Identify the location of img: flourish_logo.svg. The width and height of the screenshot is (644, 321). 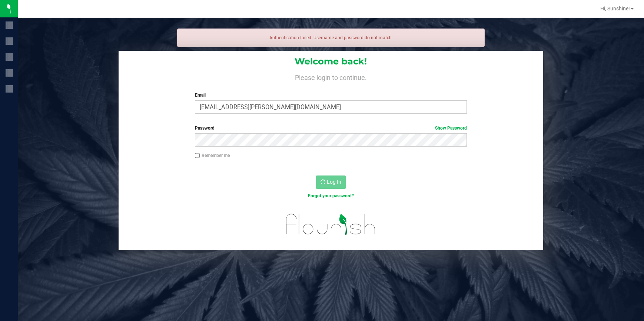
(331, 224).